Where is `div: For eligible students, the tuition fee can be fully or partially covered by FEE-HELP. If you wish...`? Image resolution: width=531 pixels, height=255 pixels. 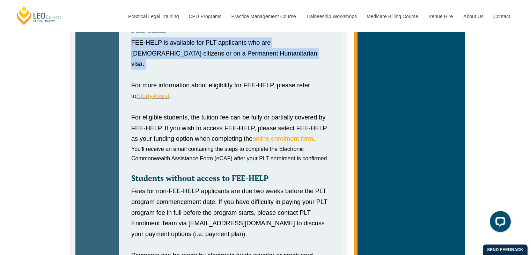
div: For eligible students, the tuition fee can be fully or partially covered by FEE-HELP. If you wish... is located at coordinates (230, 128).